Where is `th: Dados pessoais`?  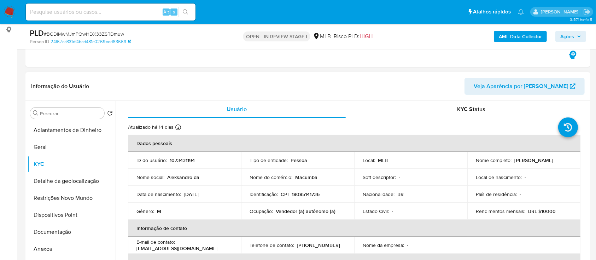
th: Dados pessoais is located at coordinates (354, 143).